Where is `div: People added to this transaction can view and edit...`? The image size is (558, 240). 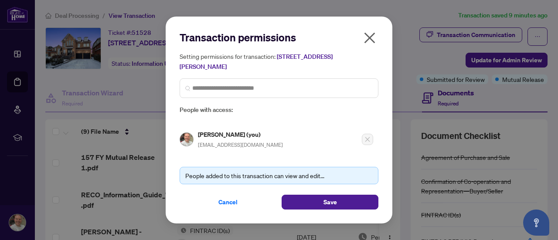
div: People added to this transaction can view and edit... is located at coordinates (279, 176).